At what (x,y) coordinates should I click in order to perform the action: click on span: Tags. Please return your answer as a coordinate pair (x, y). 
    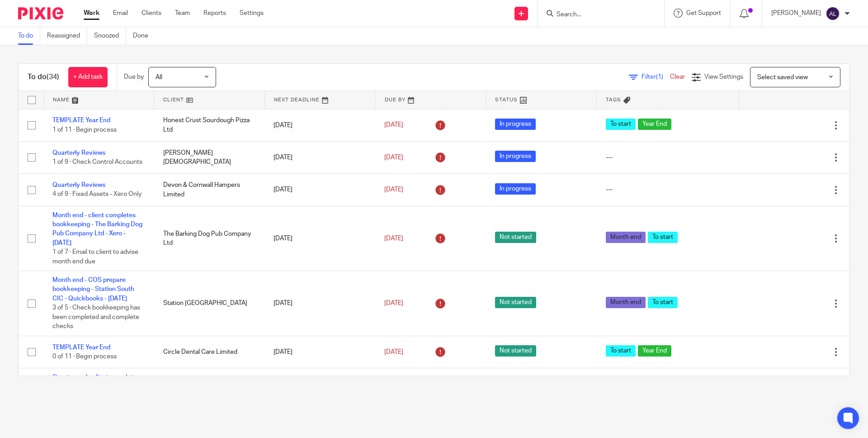
    Looking at the image, I should click on (613, 100).